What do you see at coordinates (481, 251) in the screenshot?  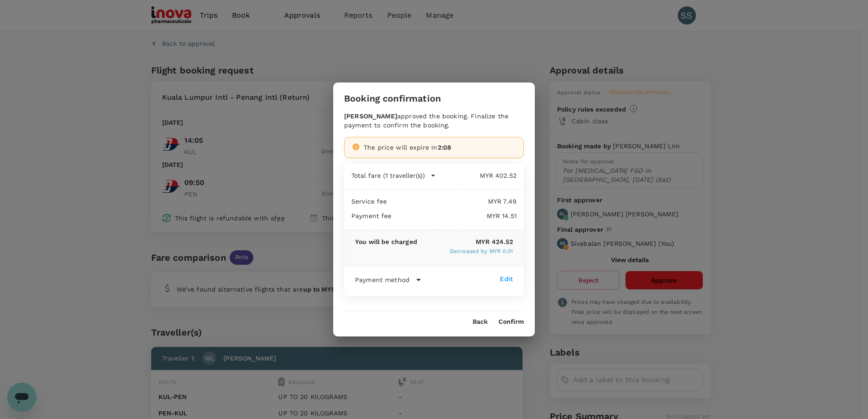 I see `span: Decreased by MYR 0.01` at bounding box center [481, 251].